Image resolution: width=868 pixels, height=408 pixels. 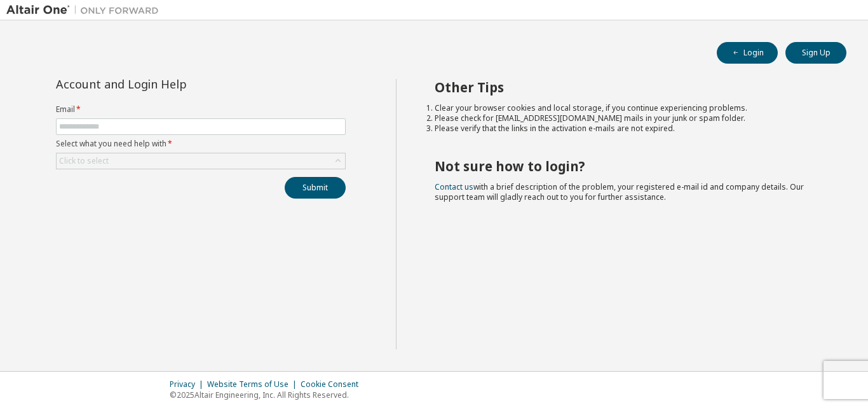 What do you see at coordinates (747, 53) in the screenshot?
I see `button: Login` at bounding box center [747, 53].